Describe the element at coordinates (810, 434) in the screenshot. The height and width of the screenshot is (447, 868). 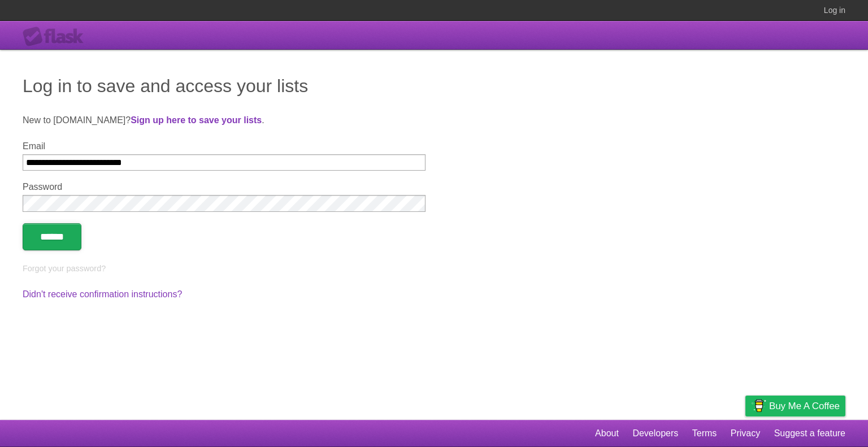
I see `a: Suggest a feature` at that location.